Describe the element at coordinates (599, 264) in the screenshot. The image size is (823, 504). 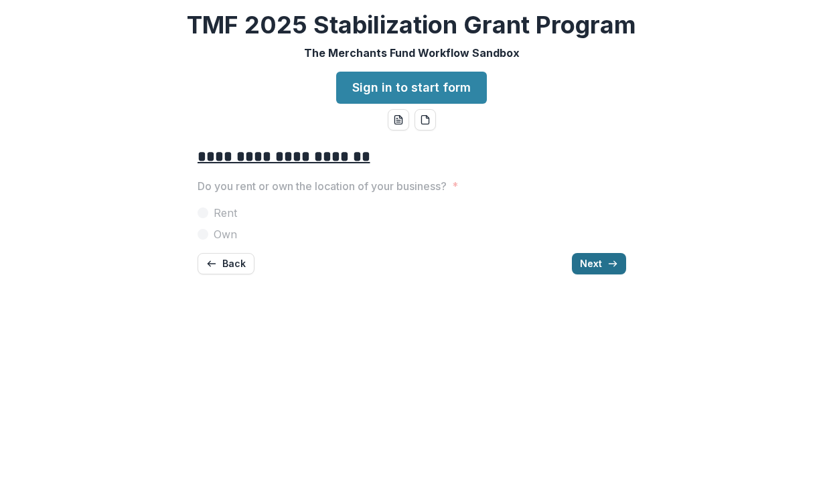
I see `button: Next` at that location.